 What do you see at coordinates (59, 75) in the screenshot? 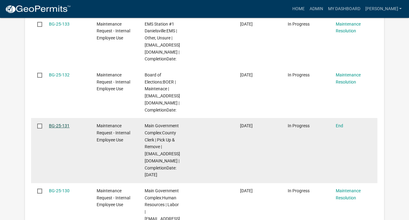
I see `a: BG-25-132` at bounding box center [59, 75].